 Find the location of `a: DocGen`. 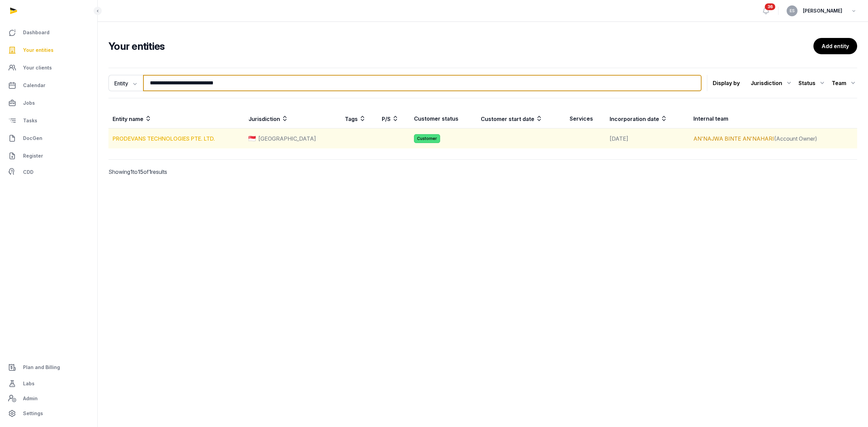

a: DocGen is located at coordinates (49, 138).